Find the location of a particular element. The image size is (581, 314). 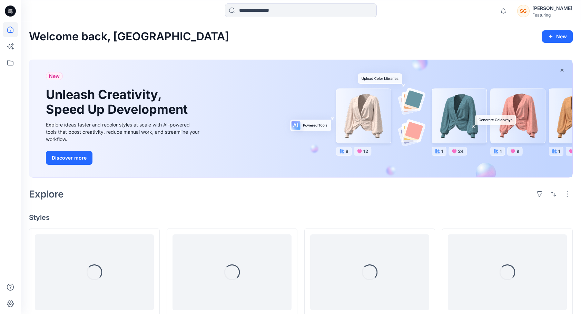

div: SG is located at coordinates (523, 11).